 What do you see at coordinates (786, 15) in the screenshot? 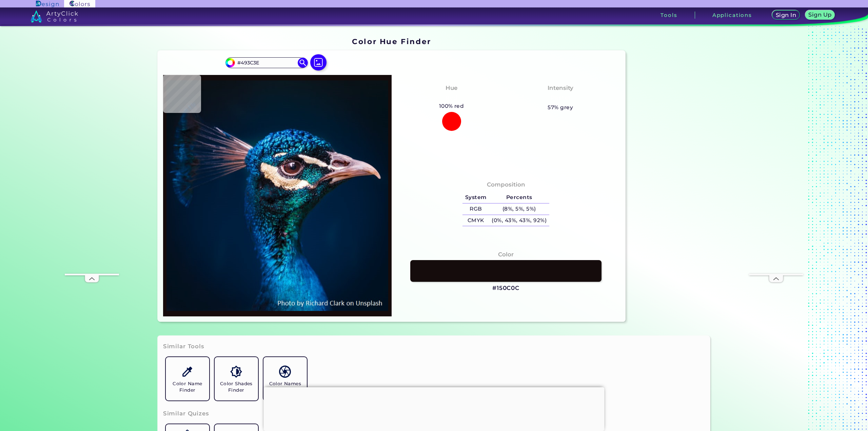
I see `h5: Sign In` at bounding box center [786, 15].